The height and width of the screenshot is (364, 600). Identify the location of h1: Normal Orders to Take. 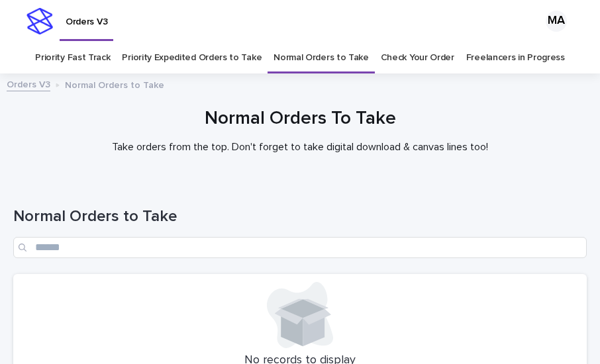
(300, 217).